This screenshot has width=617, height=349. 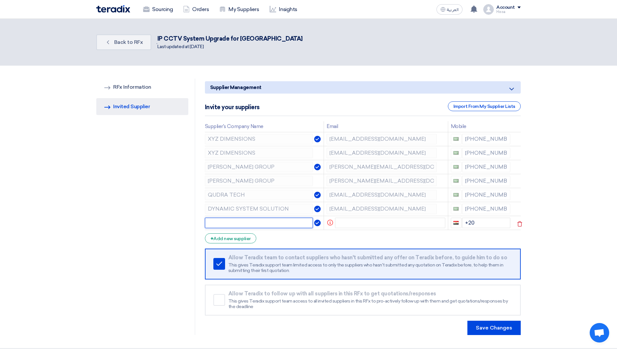 I want to click on h5: Invite your suppliers, so click(x=232, y=107).